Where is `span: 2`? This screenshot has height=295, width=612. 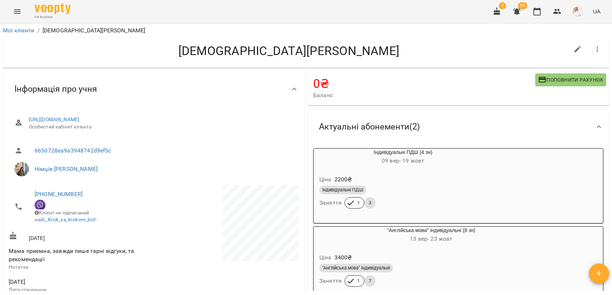
span: 2 is located at coordinates (502, 6).